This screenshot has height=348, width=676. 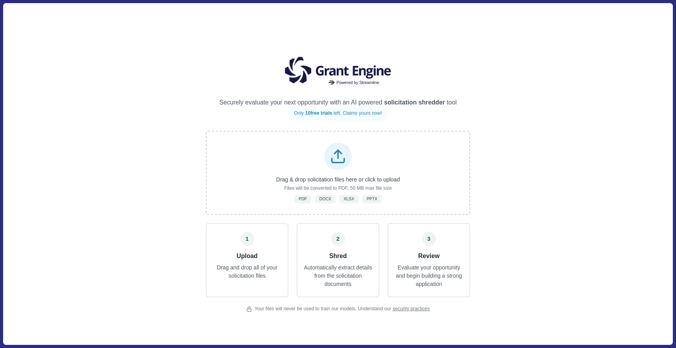 What do you see at coordinates (372, 199) in the screenshot?
I see `span: PPTX` at bounding box center [372, 199].